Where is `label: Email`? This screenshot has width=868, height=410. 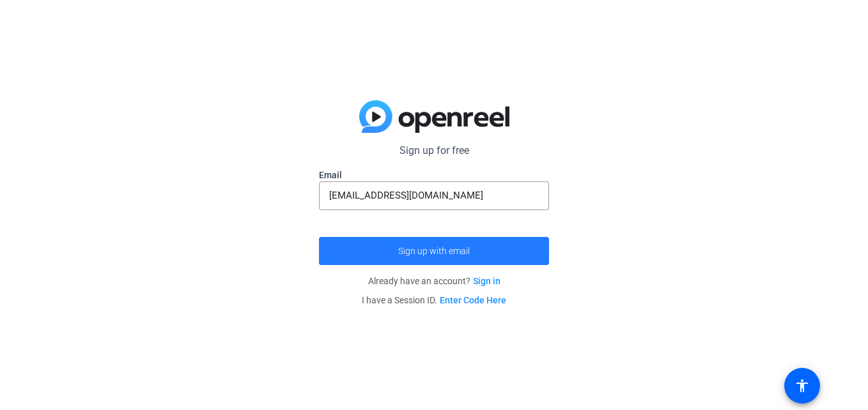 label: Email is located at coordinates (434, 175).